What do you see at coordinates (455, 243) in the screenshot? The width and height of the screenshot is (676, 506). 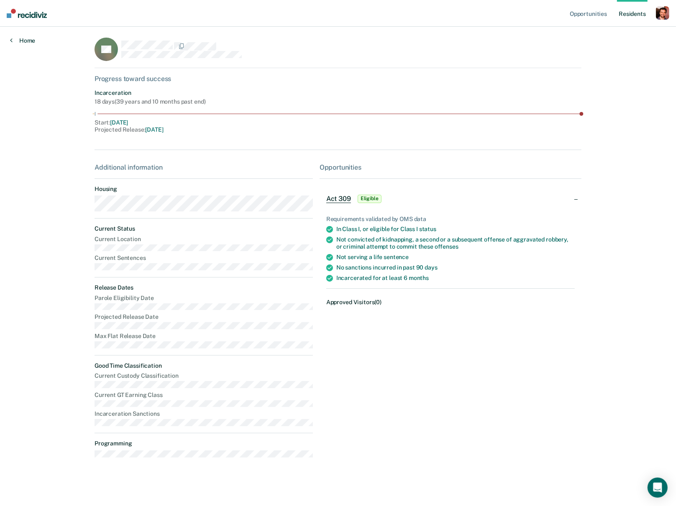 I see `div: Not convicted of kidnapping, a second or a subsequent offense of aggravated robbery, or criminal ...` at bounding box center [455, 243].